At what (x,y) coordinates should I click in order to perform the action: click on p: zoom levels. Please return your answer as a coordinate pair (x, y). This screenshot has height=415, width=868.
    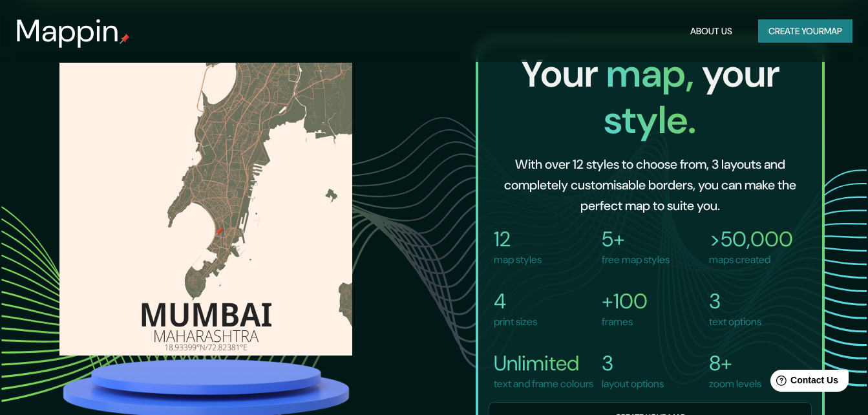
    Looking at the image, I should click on (735, 384).